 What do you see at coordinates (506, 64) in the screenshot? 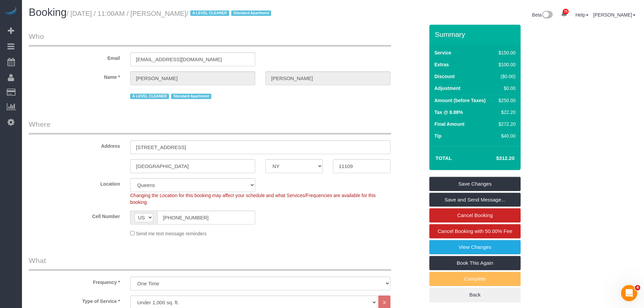
I see `div: $100.00` at bounding box center [506, 64].